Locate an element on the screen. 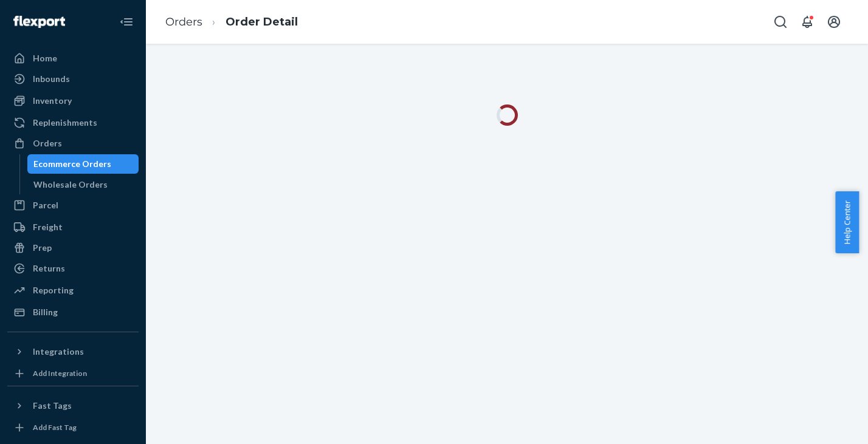  div: Freight is located at coordinates (48, 227).